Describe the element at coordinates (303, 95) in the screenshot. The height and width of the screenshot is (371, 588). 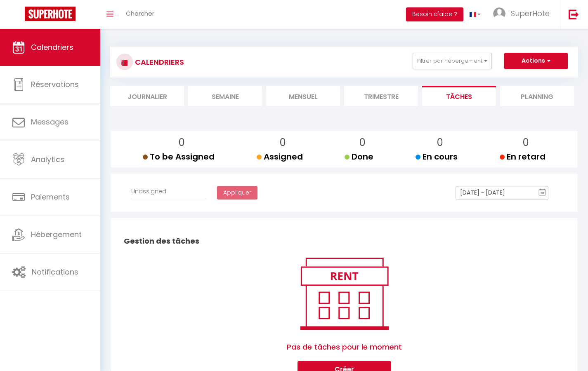
I see `li: Mensuel` at that location.